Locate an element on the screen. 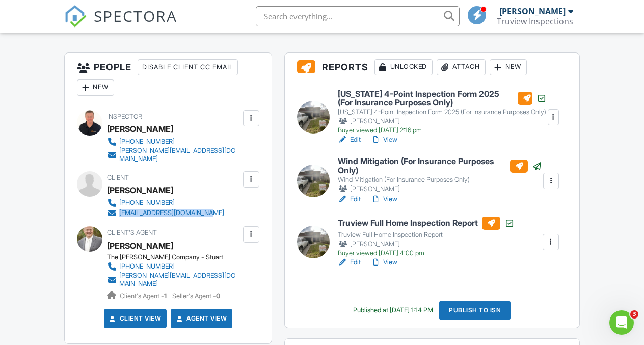 This screenshot has width=644, height=345. a: SPECTORA is located at coordinates (121, 25).